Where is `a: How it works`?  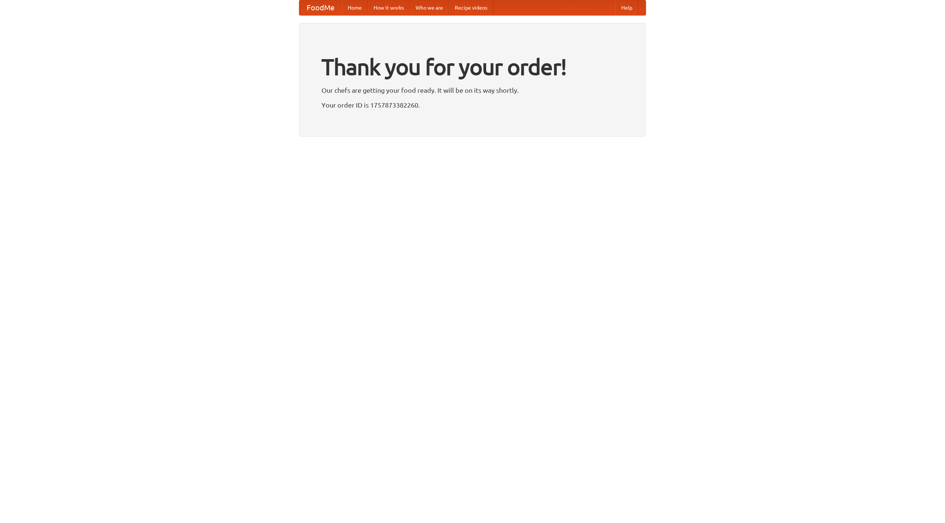 a: How it works is located at coordinates (389, 8).